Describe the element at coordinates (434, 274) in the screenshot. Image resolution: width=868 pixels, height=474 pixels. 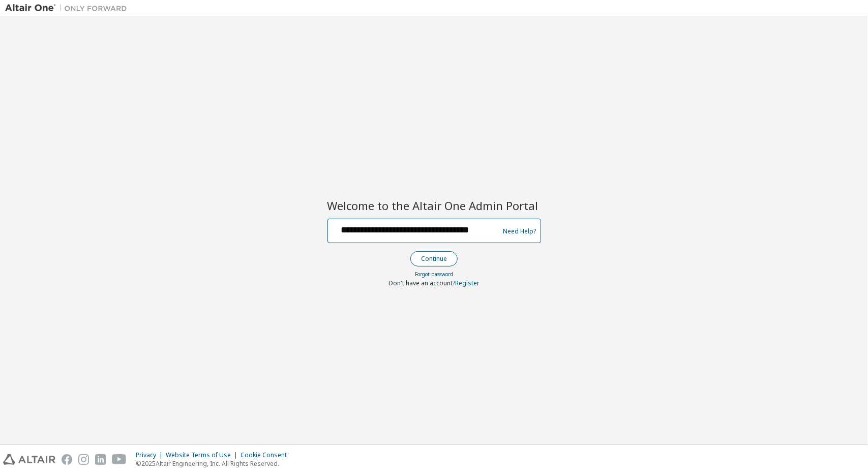
I see `a: Forgot password` at that location.